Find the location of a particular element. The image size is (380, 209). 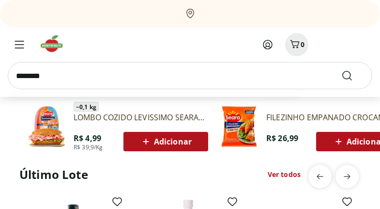

h2: Último Lote is located at coordinates (54, 174).